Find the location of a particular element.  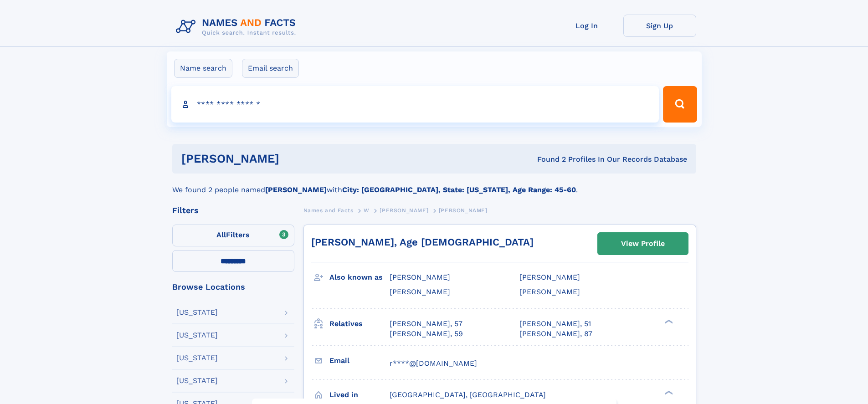

label: Filters is located at coordinates (233, 236).